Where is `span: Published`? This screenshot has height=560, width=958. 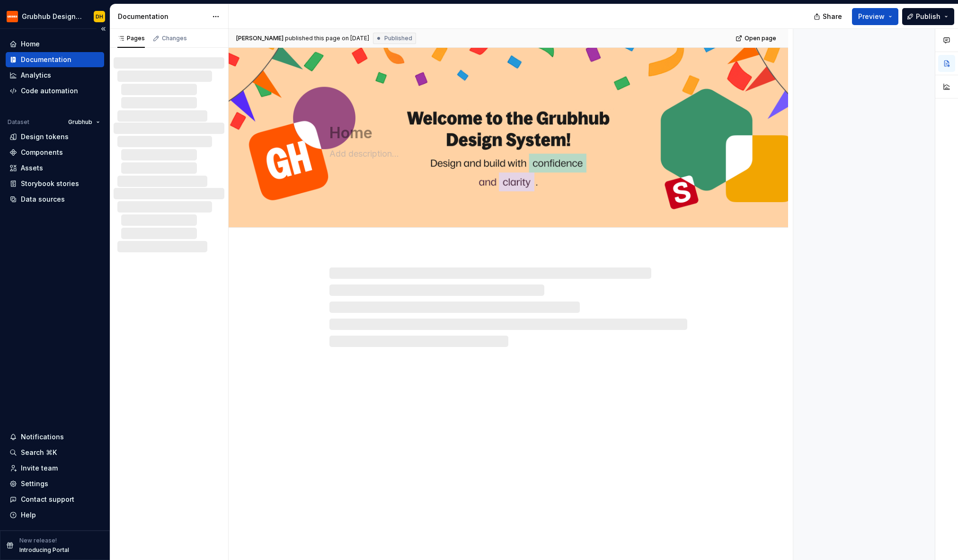
span: Published is located at coordinates (398, 38).